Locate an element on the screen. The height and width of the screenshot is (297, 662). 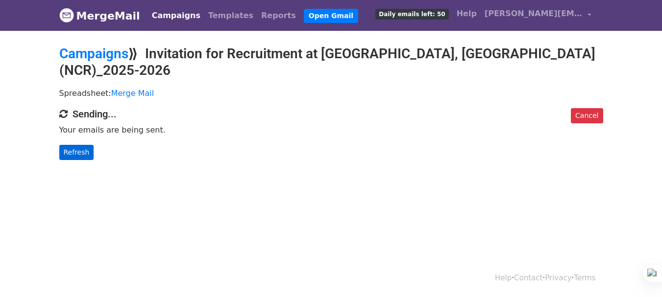
a: Contact is located at coordinates (528, 278).